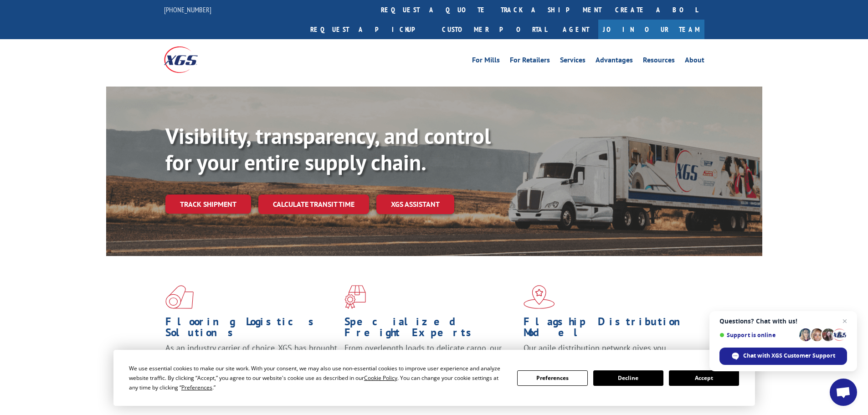 The width and height of the screenshot is (868, 415). What do you see at coordinates (845, 321) in the screenshot?
I see `span: Close chat` at bounding box center [845, 321].